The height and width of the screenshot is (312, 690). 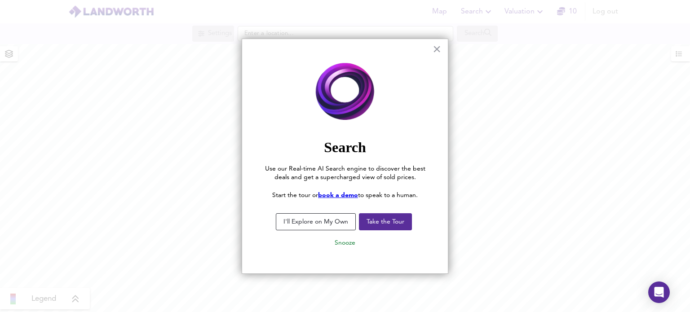 I want to click on button: Snooze, so click(x=345, y=243).